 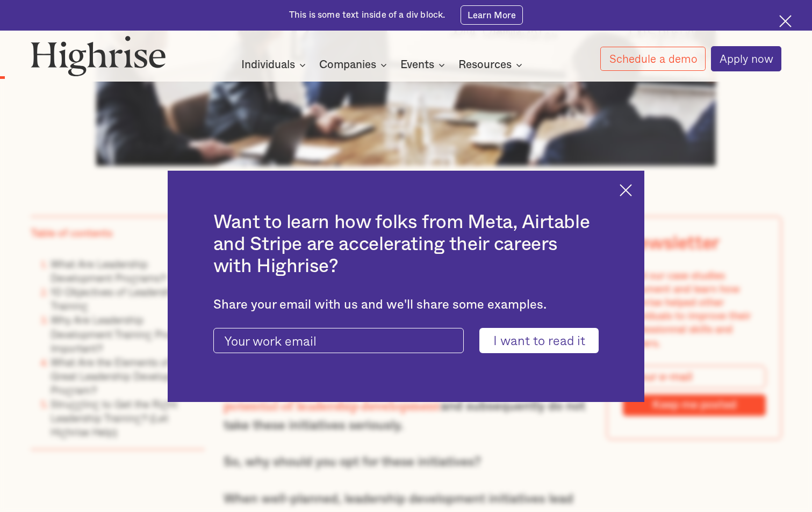 What do you see at coordinates (406, 245) in the screenshot?
I see `h2: Want to learn how folks from Meta, Airtable and Stripe are accelerating their careers with Highrise?` at bounding box center [406, 245].